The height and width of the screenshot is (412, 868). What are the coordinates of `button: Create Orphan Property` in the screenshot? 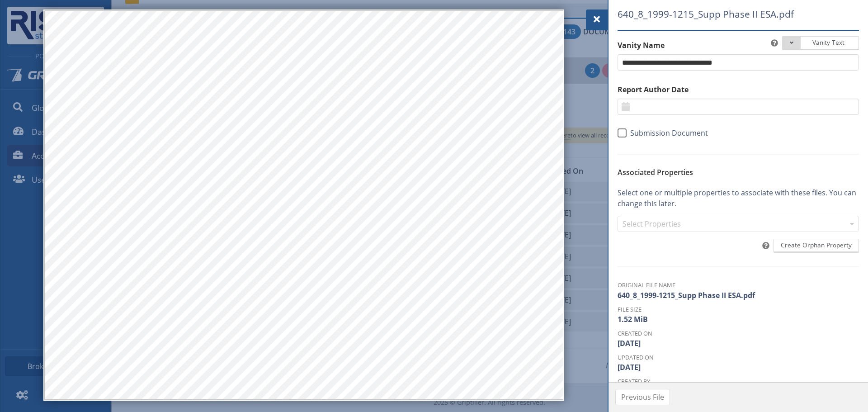 It's located at (816, 246).